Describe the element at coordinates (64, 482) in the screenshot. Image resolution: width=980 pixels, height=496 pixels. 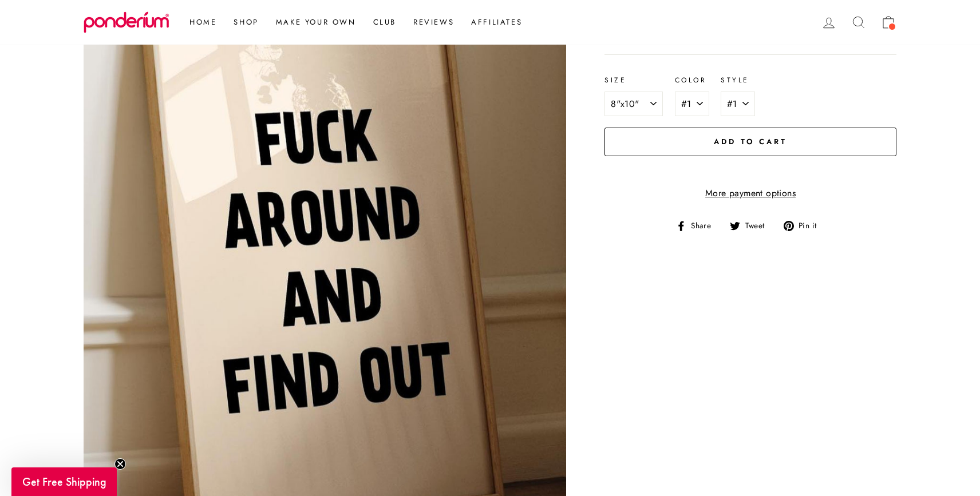
I see `span: Get Free Shipping` at that location.